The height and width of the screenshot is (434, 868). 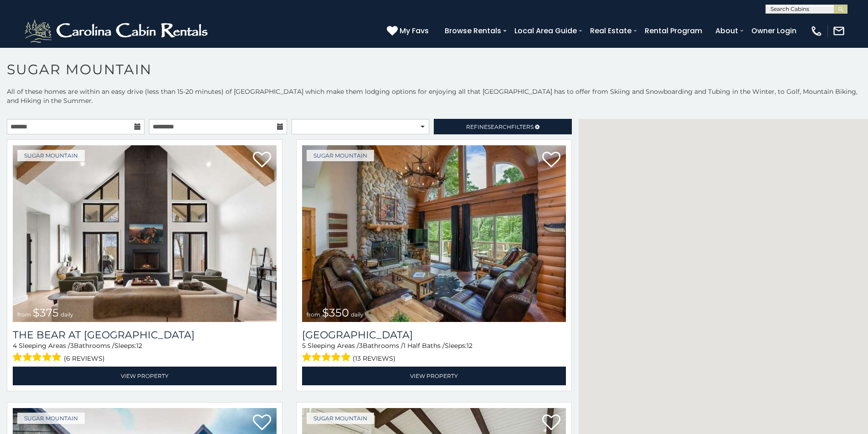 What do you see at coordinates (117, 31) in the screenshot?
I see `img: White-1-2.png` at bounding box center [117, 31].